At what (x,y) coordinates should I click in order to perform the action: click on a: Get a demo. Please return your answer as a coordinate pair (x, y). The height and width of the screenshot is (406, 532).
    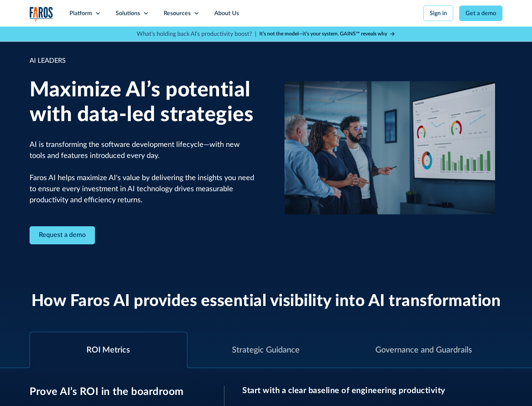
    Looking at the image, I should click on (481, 13).